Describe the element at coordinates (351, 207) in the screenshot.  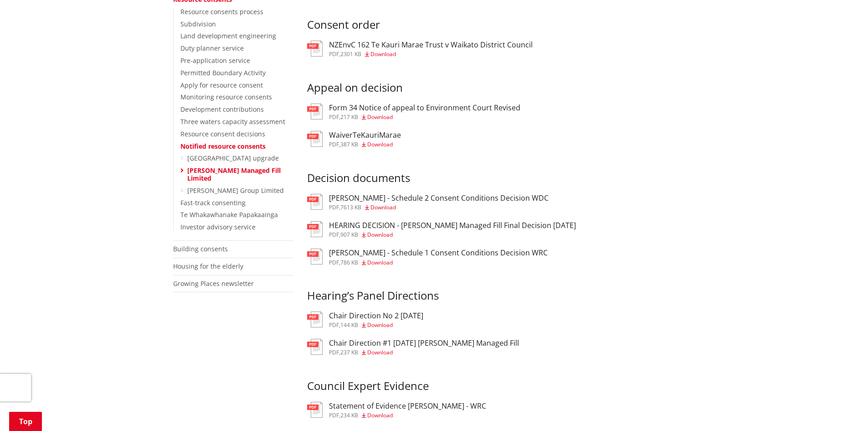
I see `span: 7613 KB` at that location.